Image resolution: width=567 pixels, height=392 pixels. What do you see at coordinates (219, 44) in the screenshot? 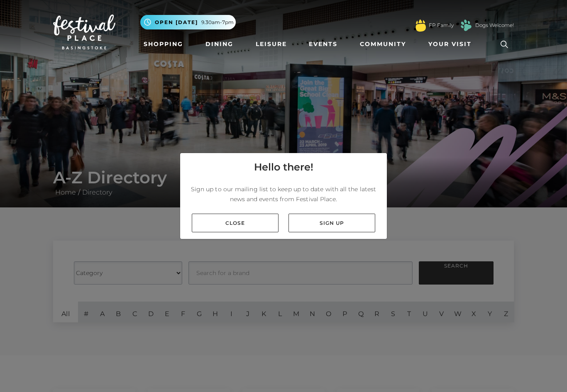
I see `a: Dining` at bounding box center [219, 44].